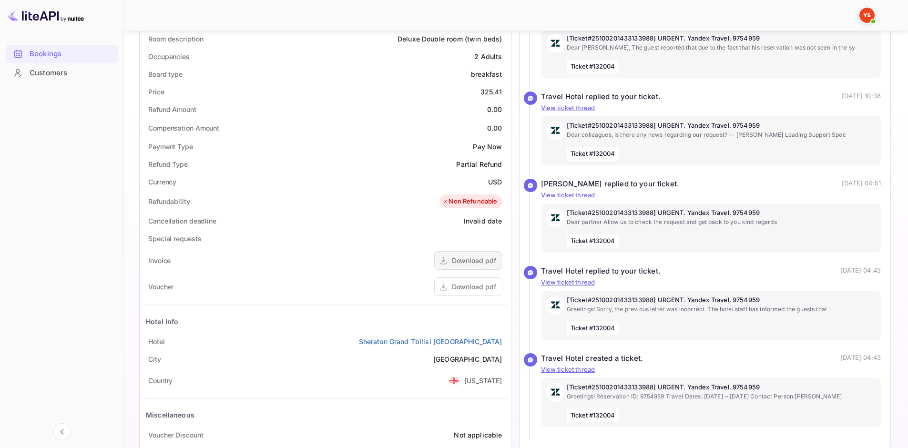  I want to click on div: Voucher Discount, so click(175, 435).